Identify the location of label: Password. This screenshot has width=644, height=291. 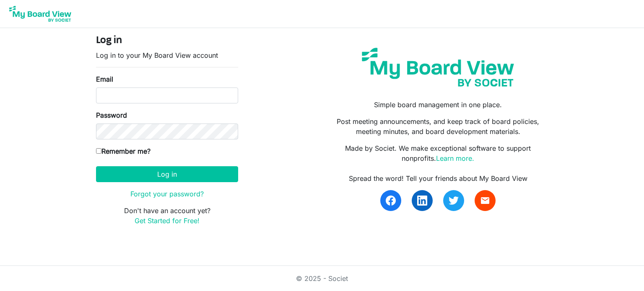
(111, 115).